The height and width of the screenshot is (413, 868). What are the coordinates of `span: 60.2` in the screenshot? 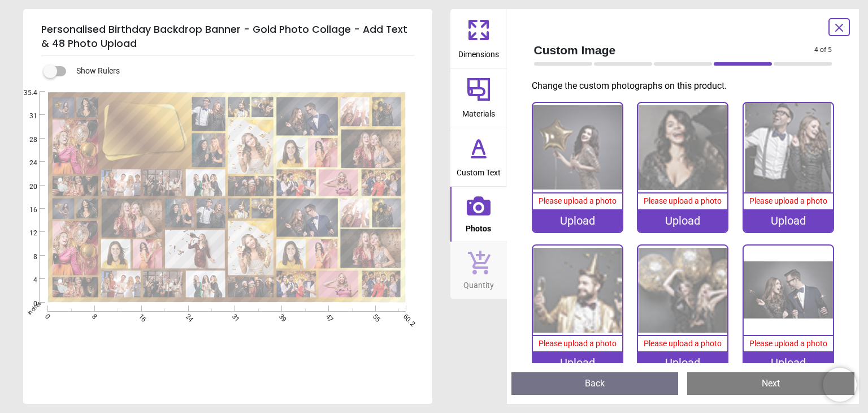 It's located at (404, 316).